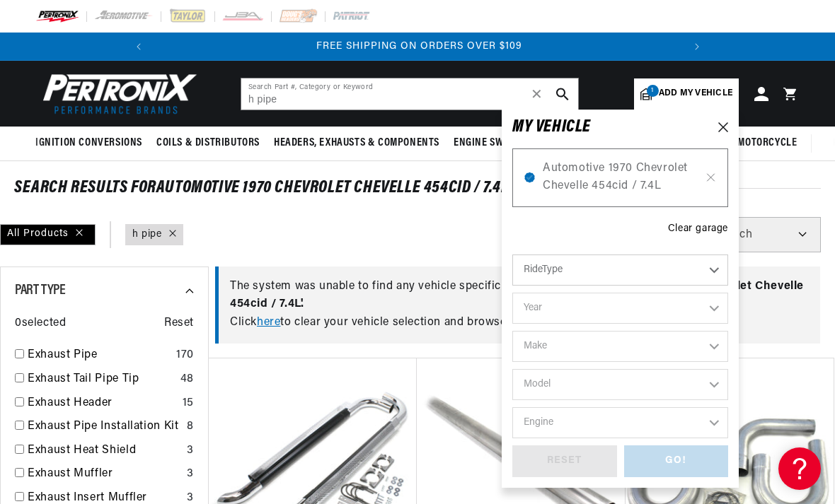  I want to click on div: Announcement, so click(419, 46).